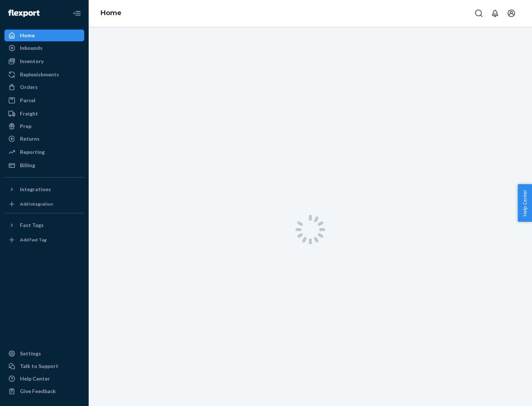 The width and height of the screenshot is (532, 406). I want to click on div: Help Center, so click(34, 379).